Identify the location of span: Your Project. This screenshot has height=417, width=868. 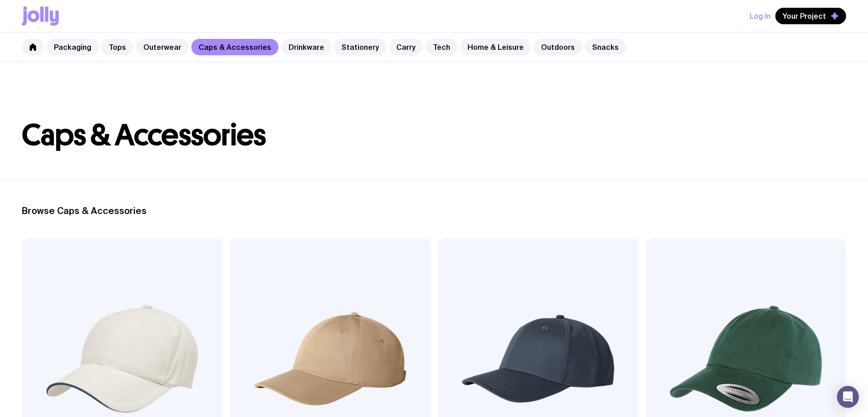
(804, 16).